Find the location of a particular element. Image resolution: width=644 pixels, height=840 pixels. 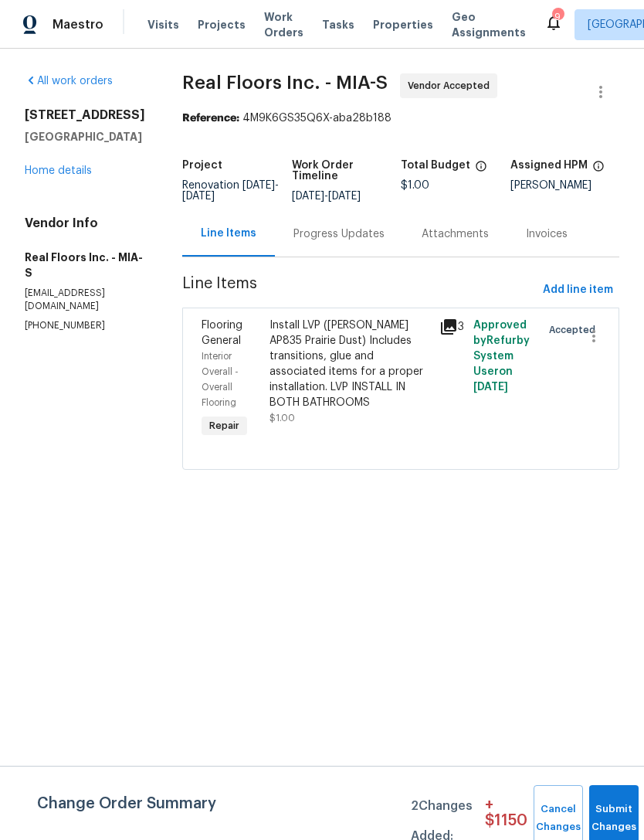

a: Home details is located at coordinates (58, 171).